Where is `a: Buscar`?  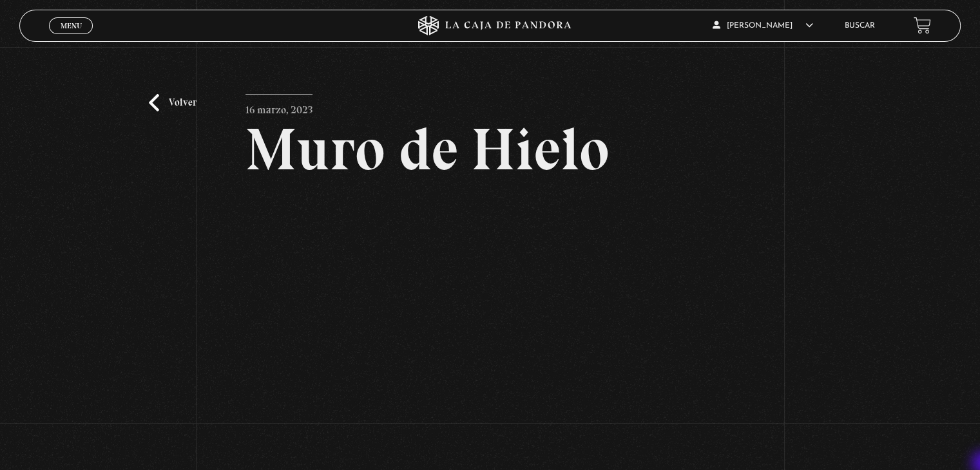
a: Buscar is located at coordinates (860, 26).